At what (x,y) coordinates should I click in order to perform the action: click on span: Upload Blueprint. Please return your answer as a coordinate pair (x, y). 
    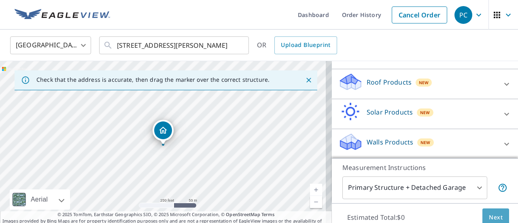
    Looking at the image, I should click on (306, 45).